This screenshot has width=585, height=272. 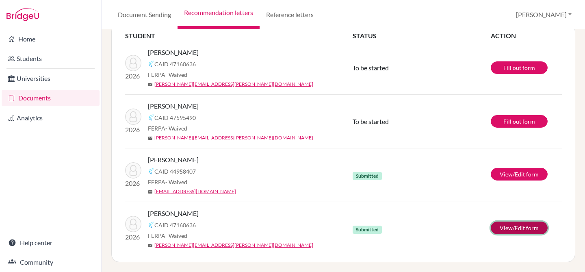 I want to click on a: Help center, so click(x=50, y=242).